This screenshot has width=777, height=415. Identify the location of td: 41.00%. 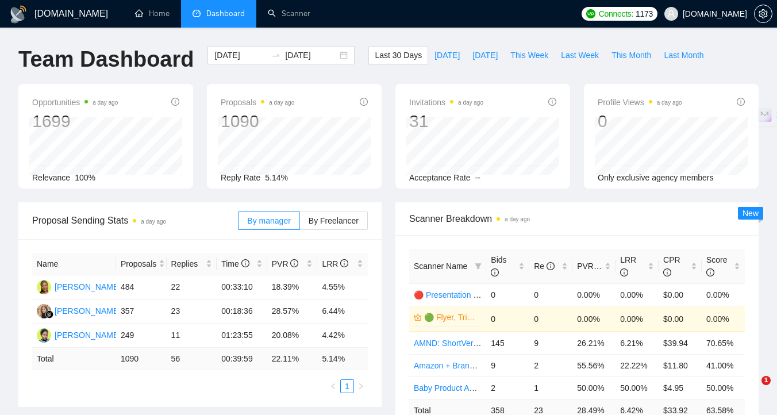
(723, 365).